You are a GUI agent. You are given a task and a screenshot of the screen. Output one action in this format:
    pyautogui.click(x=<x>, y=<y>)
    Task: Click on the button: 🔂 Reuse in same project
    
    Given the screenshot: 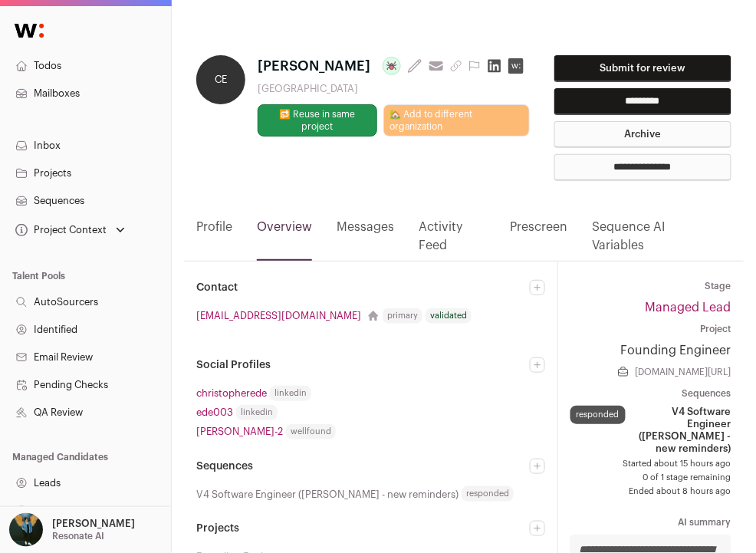 What is the action you would take?
    pyautogui.click(x=317, y=120)
    